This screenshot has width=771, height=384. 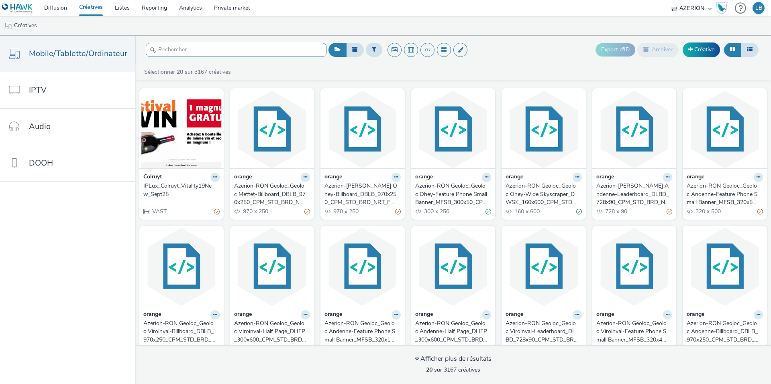 What do you see at coordinates (361, 332) in the screenshot?
I see `div: Azerion-RON Geoloc_Geoloc Andenne-Feature Phone Small Banner_MFSB_320x100_CPM_STD_BRD_NRT_FRE_X_A...` at bounding box center [361, 332].